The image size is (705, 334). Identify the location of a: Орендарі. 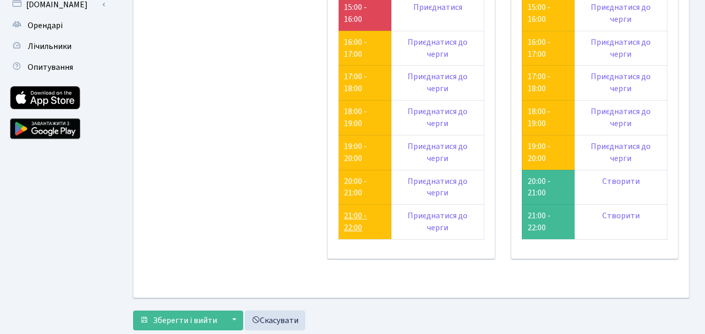
(57, 26).